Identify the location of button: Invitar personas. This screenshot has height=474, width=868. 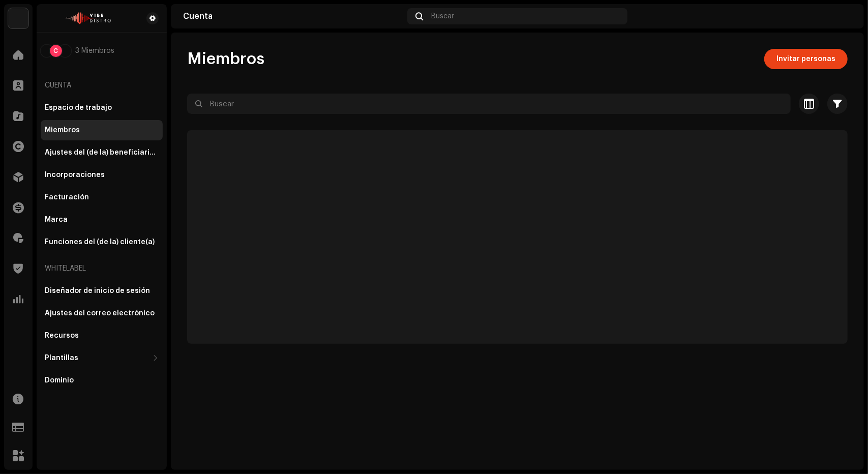
(806, 60).